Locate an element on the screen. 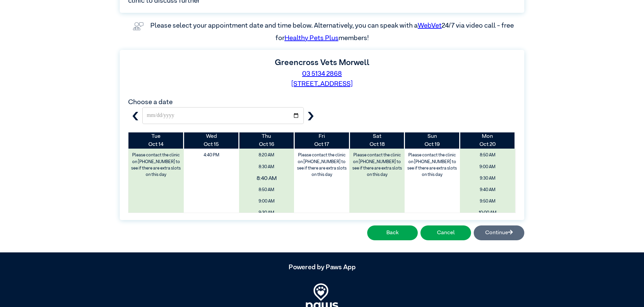 Image resolution: width=644 pixels, height=307 pixels. label: Please select your appointment date and time below. Alternatively, you can speak with a 24/7 via ... is located at coordinates (333, 32).